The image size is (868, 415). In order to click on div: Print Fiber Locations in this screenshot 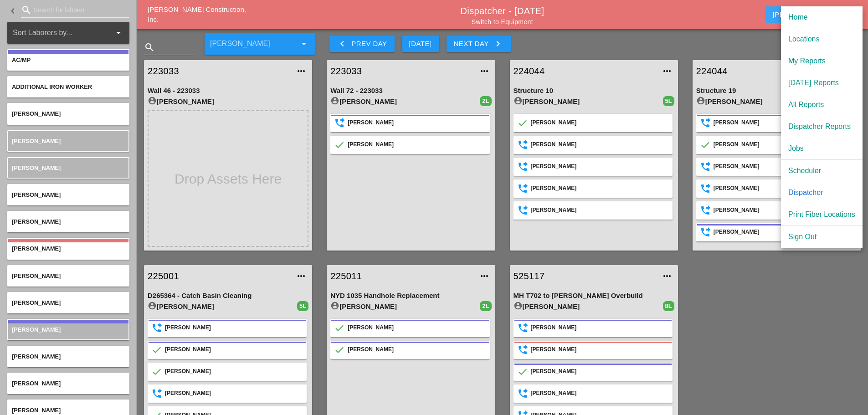, I will do `click(822, 214)`.